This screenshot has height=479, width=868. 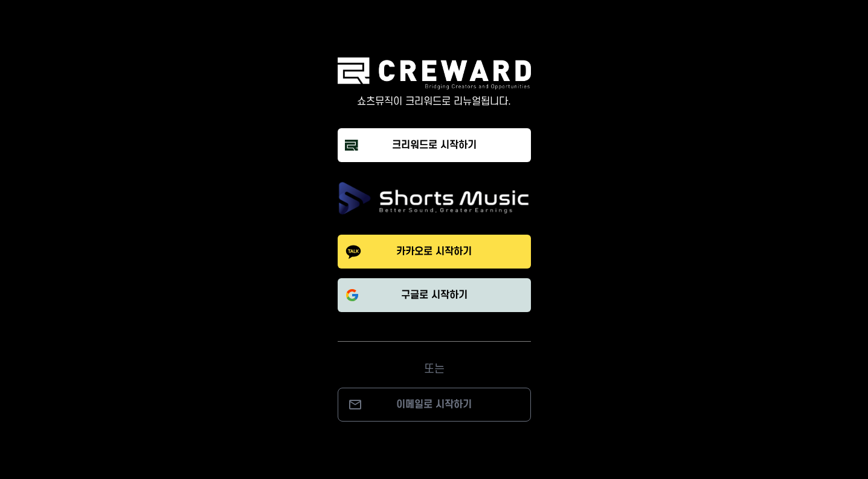 I want to click on p: 이메일로 시작하기, so click(x=434, y=404).